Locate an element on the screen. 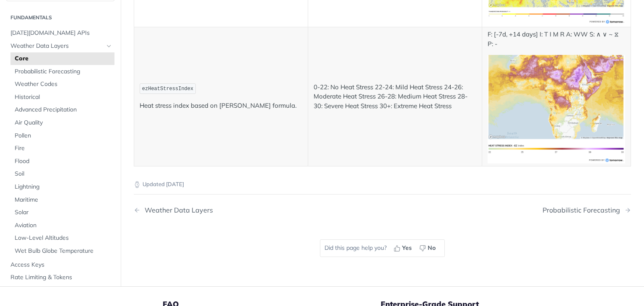 This screenshot has height=306, width=644. a: Webhooks is located at coordinates (60, 290).